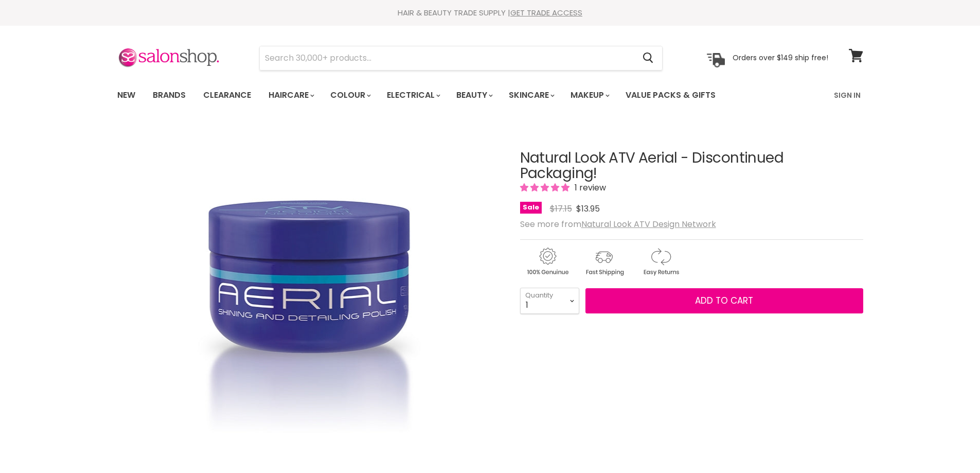  What do you see at coordinates (660, 262) in the screenshot?
I see `img: returns.gif` at bounding box center [660, 262].